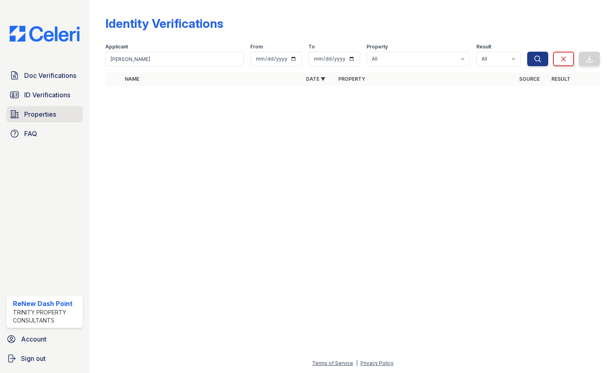 This screenshot has width=616, height=373. Describe the element at coordinates (44, 114) in the screenshot. I see `a: Properties` at that location.